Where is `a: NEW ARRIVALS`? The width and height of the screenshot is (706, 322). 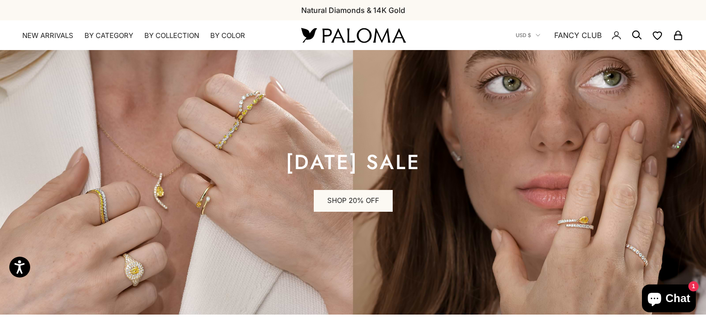 a: NEW ARRIVALS is located at coordinates (48, 36).